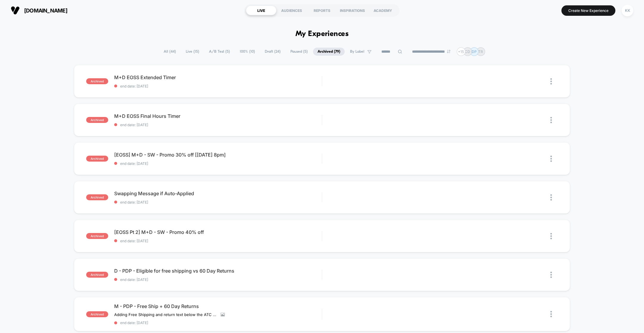  Describe the element at coordinates (247, 51) in the screenshot. I see `span: 100% ( 10 )` at that location.